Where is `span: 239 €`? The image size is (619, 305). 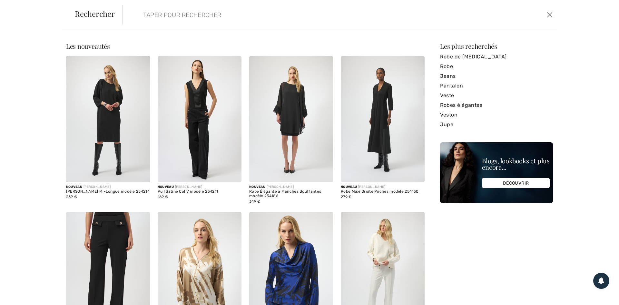 span: 239 € is located at coordinates (72, 197).